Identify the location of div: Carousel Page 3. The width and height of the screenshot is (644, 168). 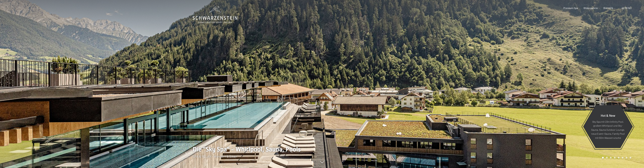
(611, 157).